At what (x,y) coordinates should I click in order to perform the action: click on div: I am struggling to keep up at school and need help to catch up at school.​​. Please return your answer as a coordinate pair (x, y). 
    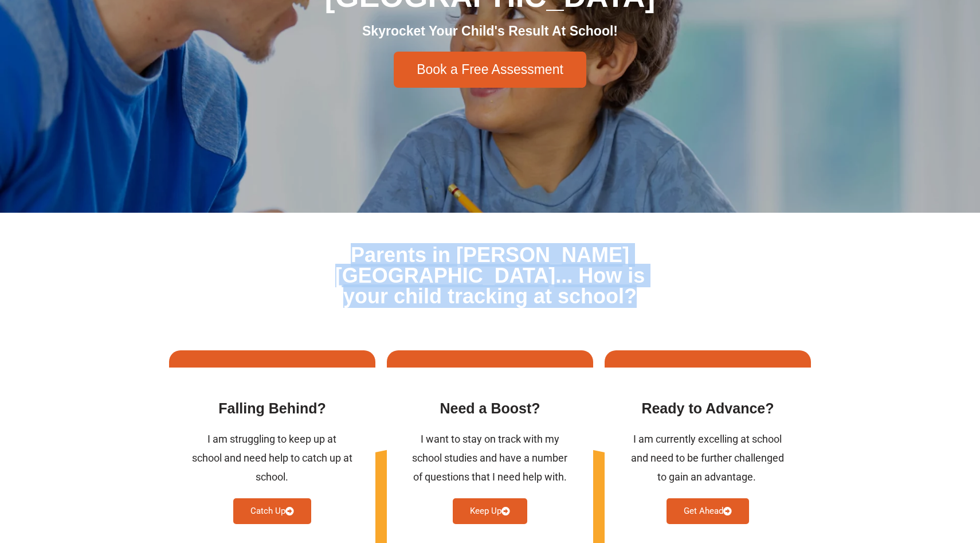
    Looking at the image, I should click on (272, 458).